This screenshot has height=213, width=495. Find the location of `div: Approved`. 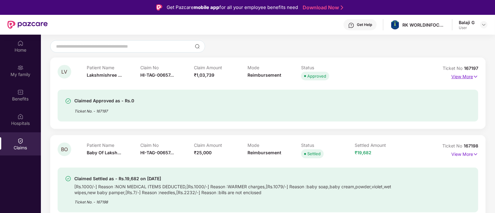

div: Approved is located at coordinates (316, 76).